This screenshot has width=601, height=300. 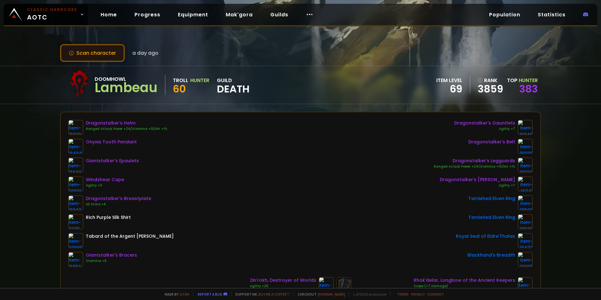 What do you see at coordinates (76, 146) in the screenshot?
I see `img: item-18404` at bounding box center [76, 146].